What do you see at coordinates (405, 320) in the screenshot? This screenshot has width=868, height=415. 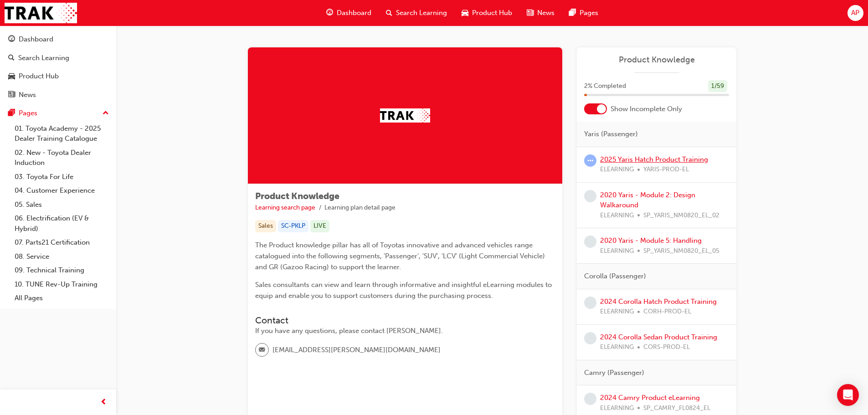 I see `h3: Contact` at bounding box center [405, 320].